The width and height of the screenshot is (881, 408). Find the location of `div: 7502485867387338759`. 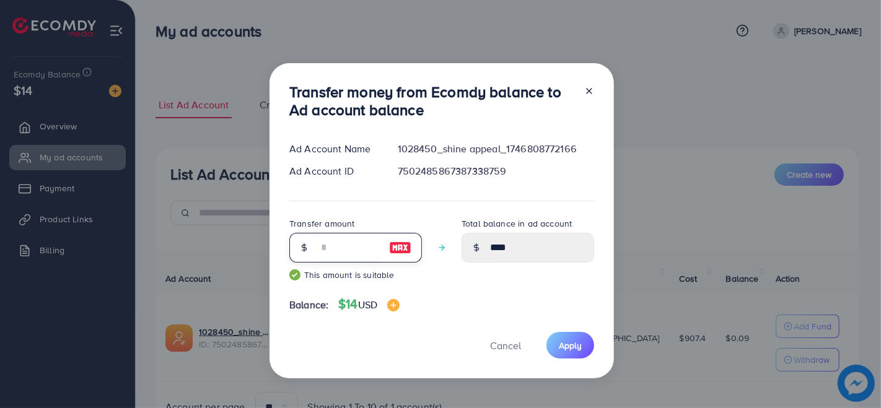

div: 7502485867387338759 is located at coordinates (496, 171).